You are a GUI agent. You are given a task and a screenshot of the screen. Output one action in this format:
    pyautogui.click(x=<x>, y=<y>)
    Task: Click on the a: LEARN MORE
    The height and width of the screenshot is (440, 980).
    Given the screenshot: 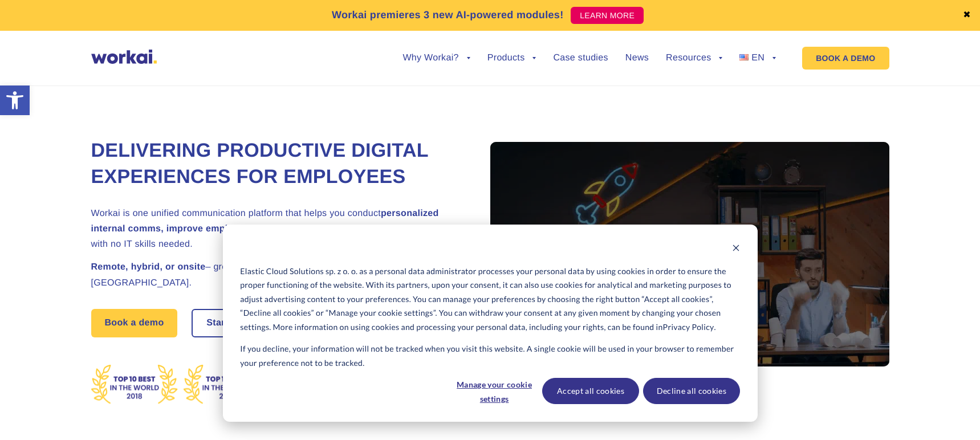 What is the action you would take?
    pyautogui.click(x=607, y=15)
    